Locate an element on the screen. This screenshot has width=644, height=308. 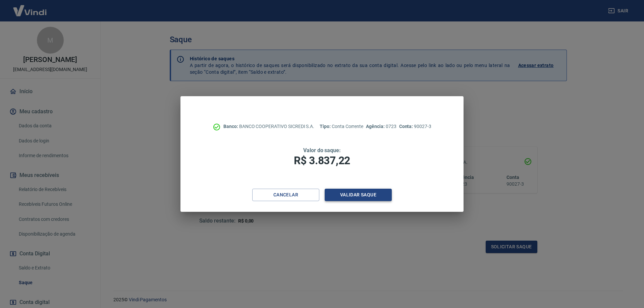
span: Conta: is located at coordinates (407, 126).